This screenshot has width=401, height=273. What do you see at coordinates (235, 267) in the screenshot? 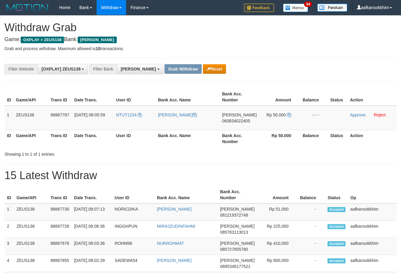
I see `span: Copy 0895346177521 to clipboard` at bounding box center [235, 267].